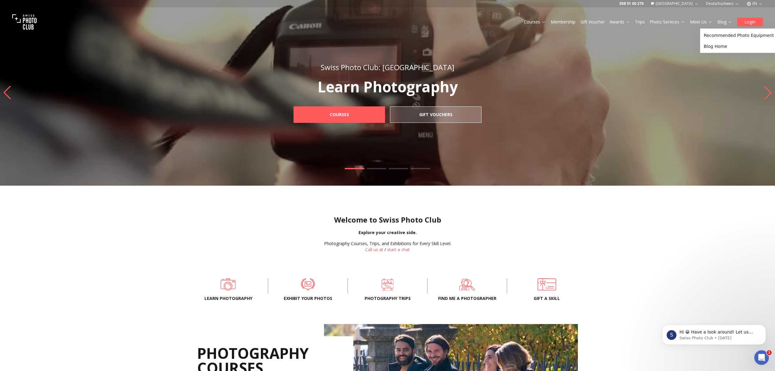  What do you see at coordinates (66, 26) in the screenshot?
I see `p: Message from Swiss Photo Club, sent 4w ago` at bounding box center [66, 26].